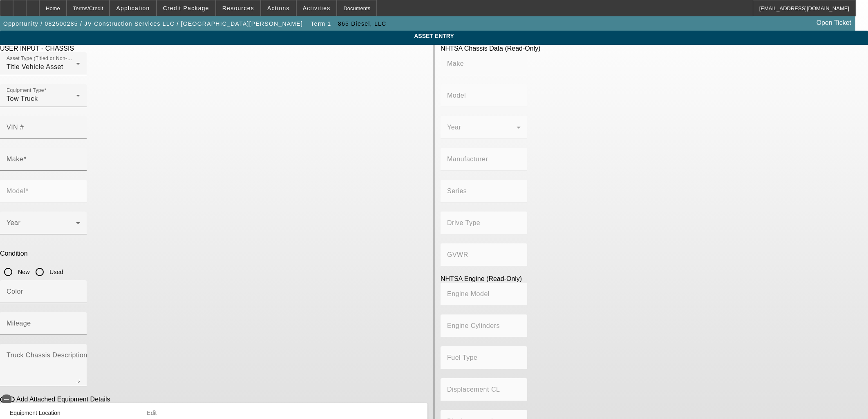  I want to click on button: Credit Package, so click(186, 8).